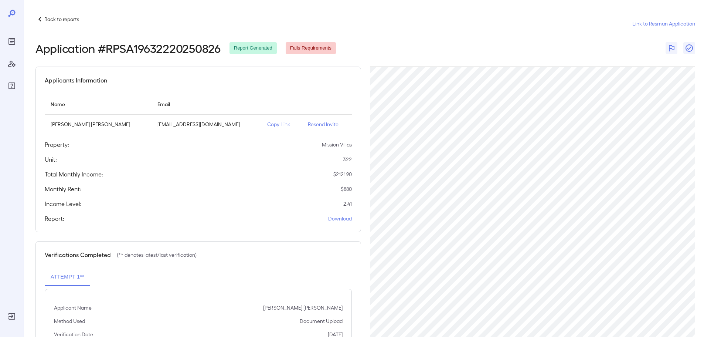  What do you see at coordinates (54, 219) in the screenshot?
I see `h5: Report:` at bounding box center [54, 219].